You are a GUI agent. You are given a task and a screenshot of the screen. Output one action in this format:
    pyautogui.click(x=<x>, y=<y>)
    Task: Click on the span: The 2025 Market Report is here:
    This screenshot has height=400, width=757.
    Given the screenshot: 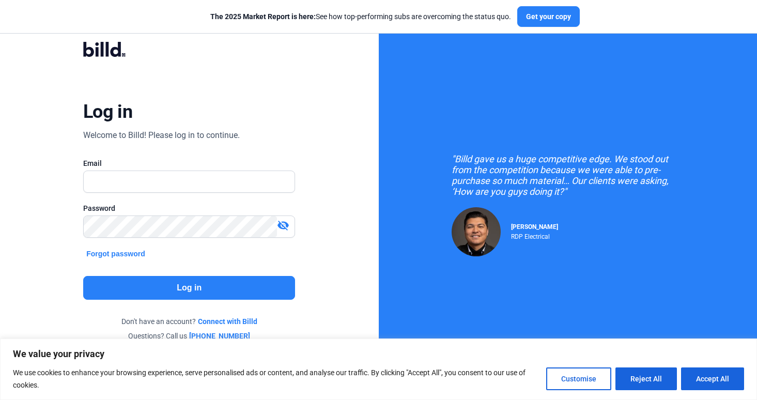 What is the action you would take?
    pyautogui.click(x=263, y=17)
    